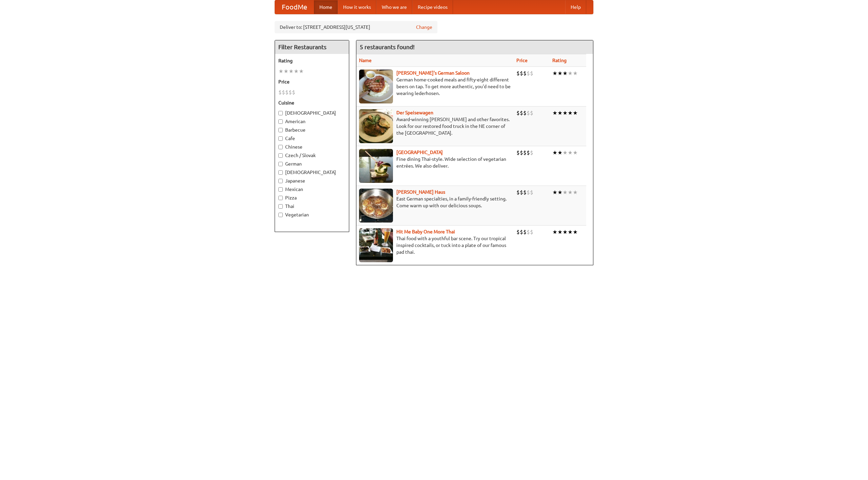 Image resolution: width=868 pixels, height=480 pixels. I want to click on a: Rating, so click(559, 60).